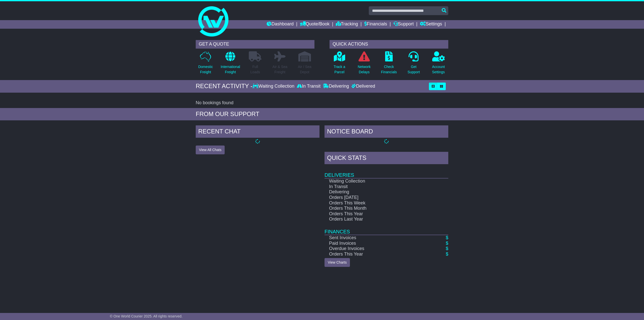  What do you see at coordinates (206, 64) in the screenshot?
I see `a: DomesticFreight` at bounding box center [206, 64].